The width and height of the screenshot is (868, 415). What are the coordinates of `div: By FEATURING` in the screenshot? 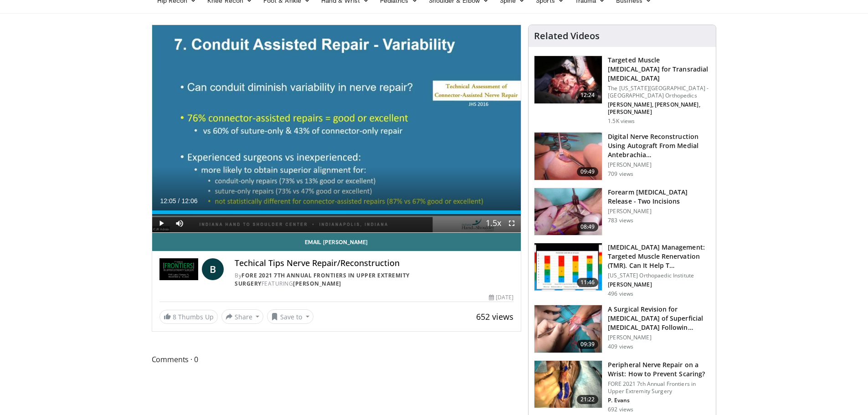 It's located at (374, 280).